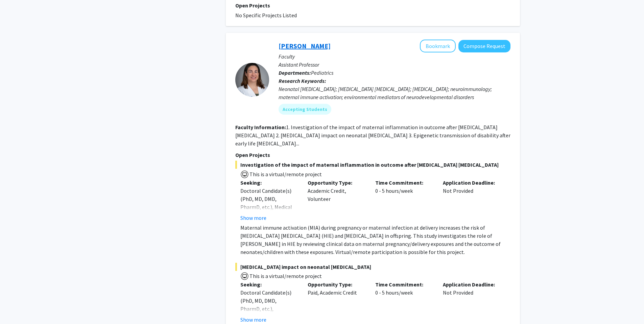  I want to click on p: Assistant Professor, so click(395, 65).